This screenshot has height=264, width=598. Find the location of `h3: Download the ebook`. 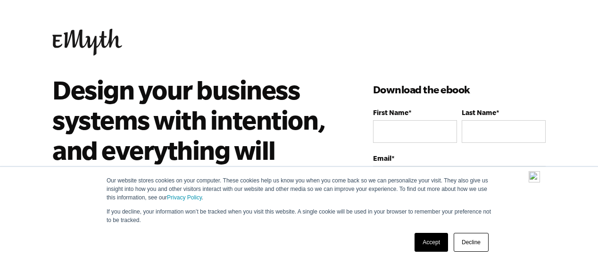

h3: Download the ebook is located at coordinates (460, 90).